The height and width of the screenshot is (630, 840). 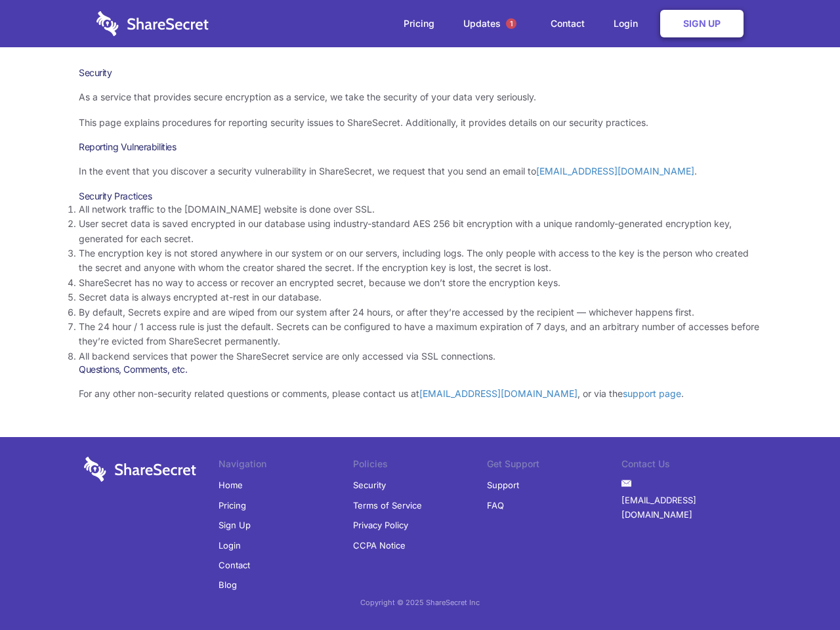 What do you see at coordinates (387, 505) in the screenshot?
I see `a: Terms of Service` at bounding box center [387, 505].